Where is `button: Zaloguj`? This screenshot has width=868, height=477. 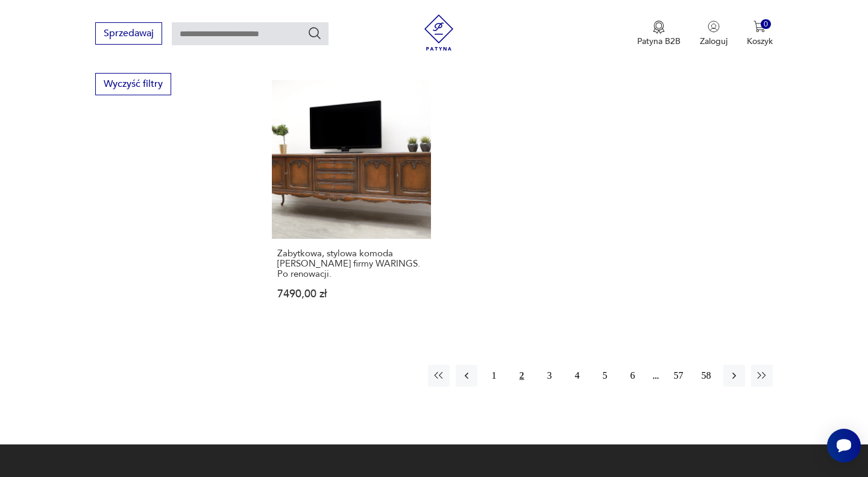 button: Zaloguj is located at coordinates (714, 34).